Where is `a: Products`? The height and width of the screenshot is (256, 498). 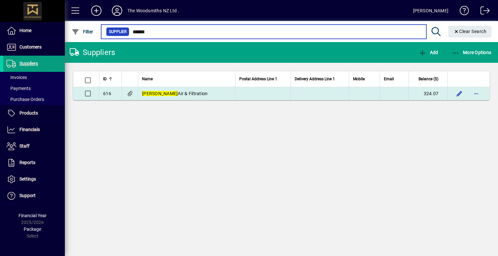 a: Products is located at coordinates (34, 113).